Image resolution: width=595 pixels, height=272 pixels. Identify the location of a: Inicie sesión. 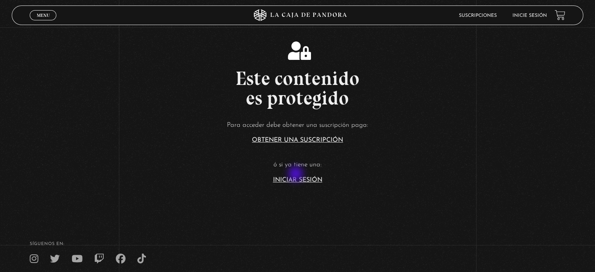
(530, 16).